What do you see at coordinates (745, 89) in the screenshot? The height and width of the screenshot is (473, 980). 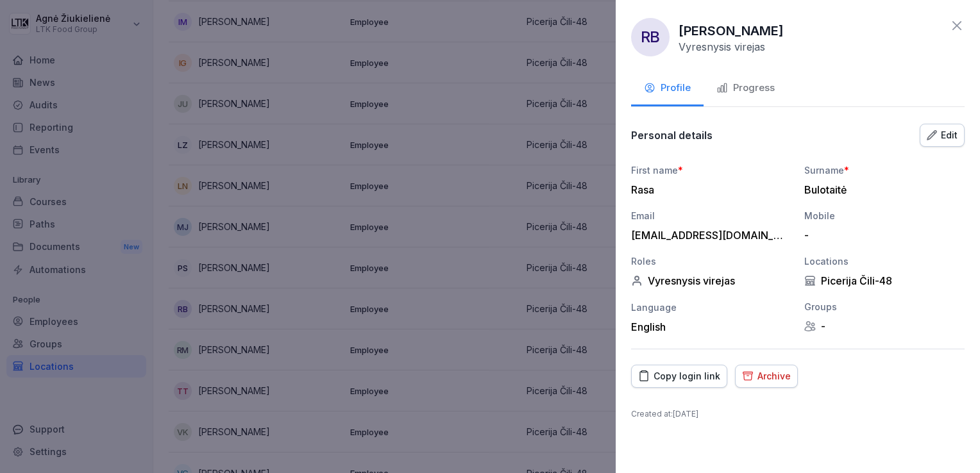 I see `button: Progress` at bounding box center [745, 89].